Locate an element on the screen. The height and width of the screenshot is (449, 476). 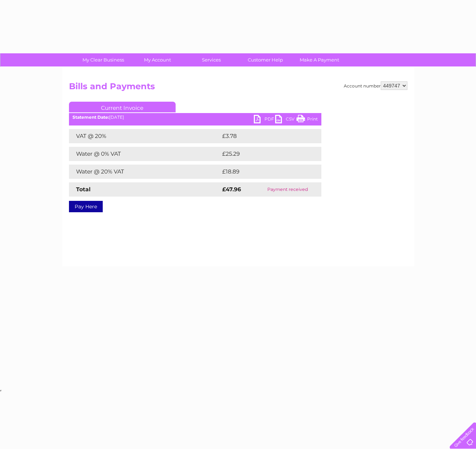
td: £25.29 is located at coordinates (263, 154).